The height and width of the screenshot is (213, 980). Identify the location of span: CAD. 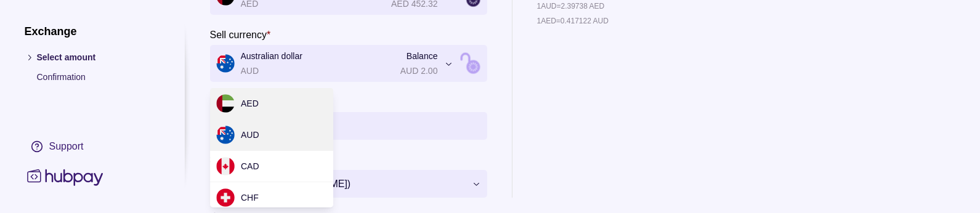
(250, 166).